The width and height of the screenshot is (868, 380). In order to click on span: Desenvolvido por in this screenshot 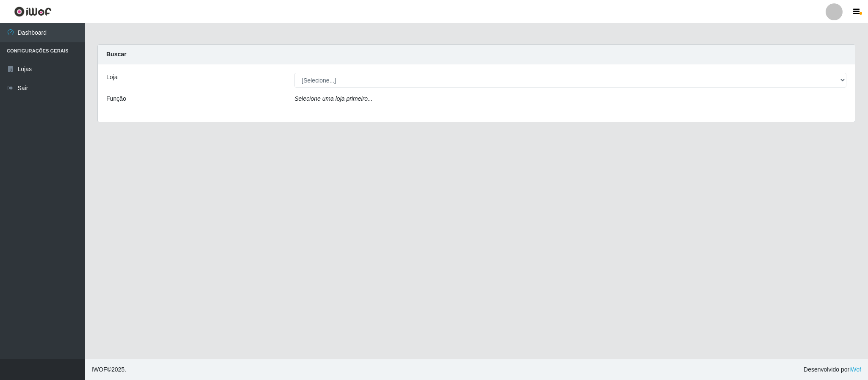, I will do `click(832, 369)`.